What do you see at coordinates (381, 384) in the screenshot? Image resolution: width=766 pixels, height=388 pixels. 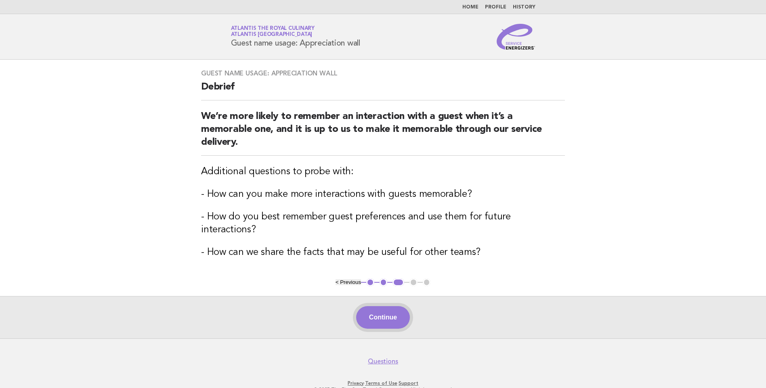 I see `a: Terms of Use` at bounding box center [381, 384].